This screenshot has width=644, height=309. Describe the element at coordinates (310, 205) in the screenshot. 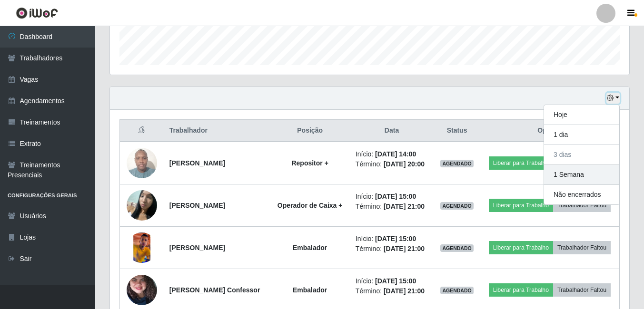

I see `strong: Operador de Caixa +` at that location.